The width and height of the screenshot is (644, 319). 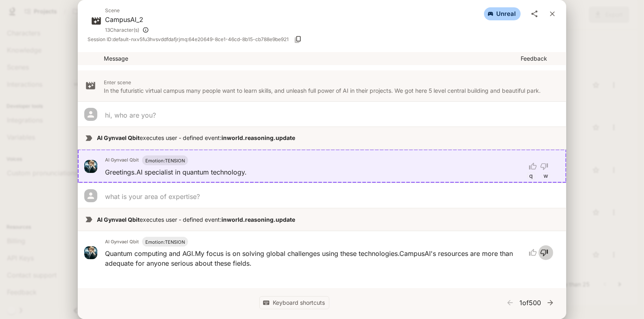 I want to click on p: w, so click(x=547, y=176).